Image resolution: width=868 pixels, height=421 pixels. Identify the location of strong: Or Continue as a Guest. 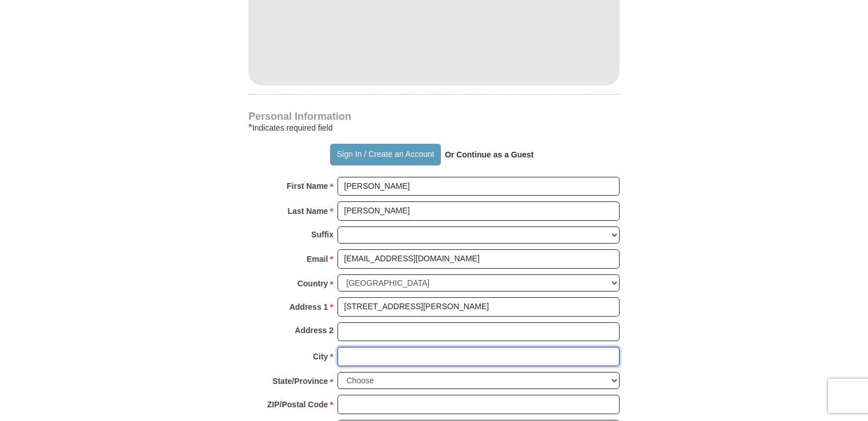
(489, 155).